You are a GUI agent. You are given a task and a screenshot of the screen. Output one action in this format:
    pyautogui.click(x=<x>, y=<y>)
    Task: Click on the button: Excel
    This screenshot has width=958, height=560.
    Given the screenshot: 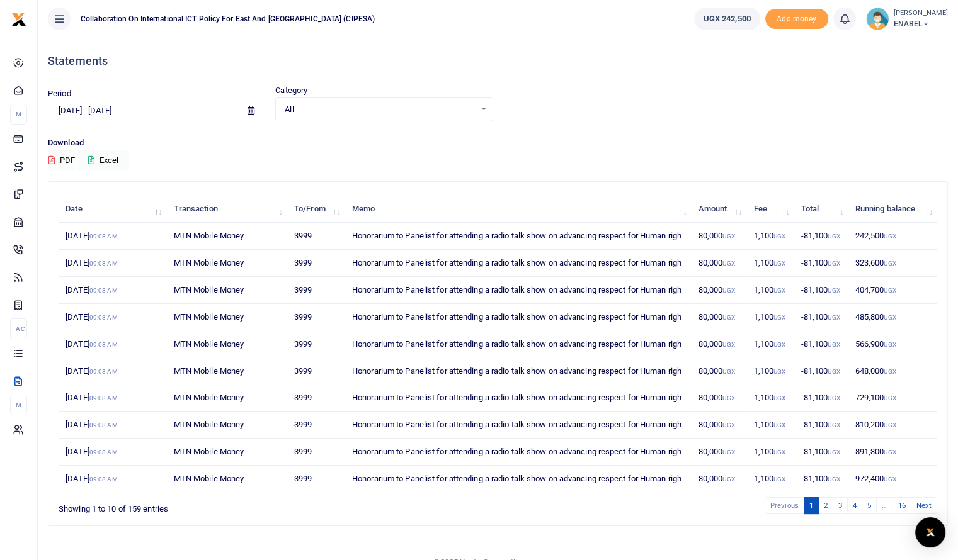 What is the action you would take?
    pyautogui.click(x=104, y=160)
    